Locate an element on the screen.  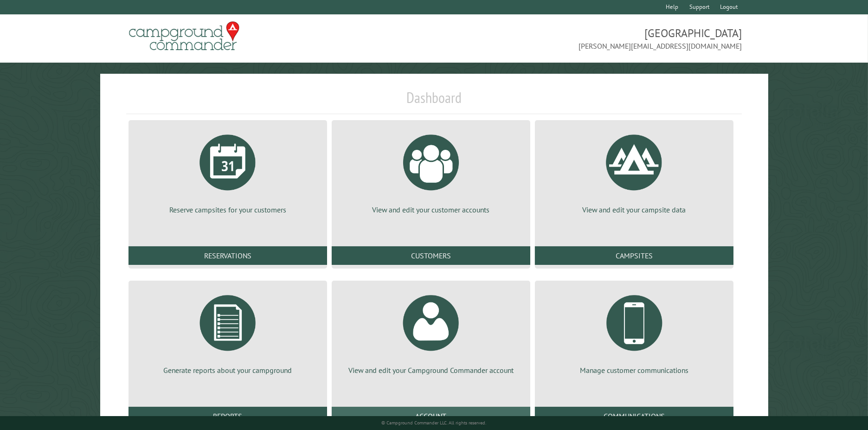
a: Campsites is located at coordinates (634, 255).